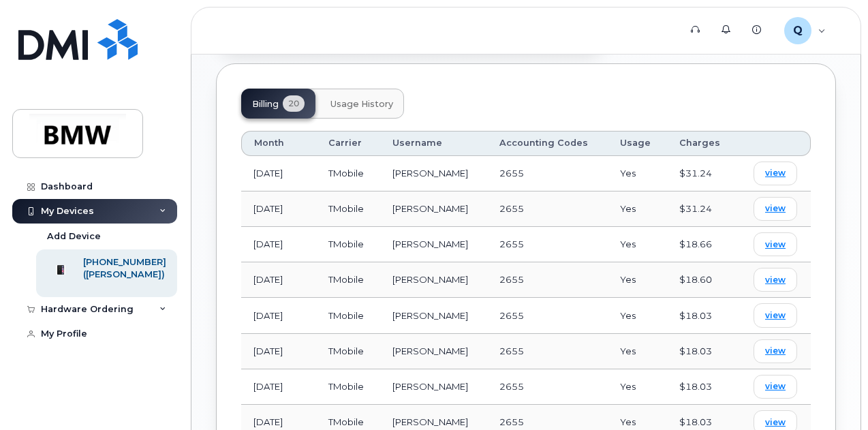  I want to click on span: Usage History, so click(362, 104).